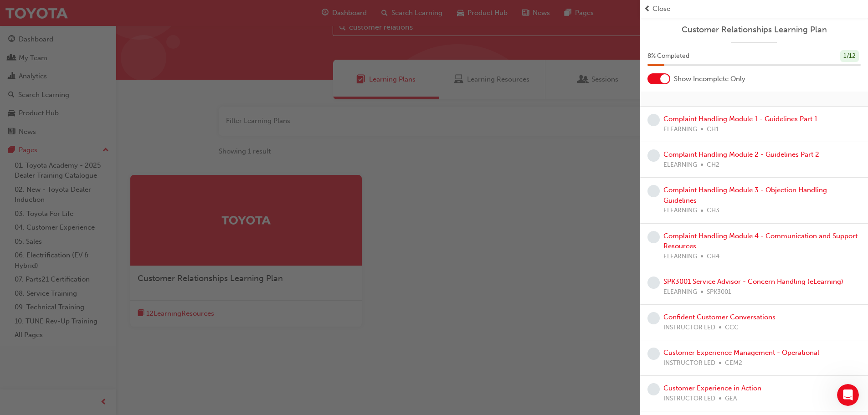 The width and height of the screenshot is (868, 415). What do you see at coordinates (754, 9) in the screenshot?
I see `button: prev-iconClose` at bounding box center [754, 9].